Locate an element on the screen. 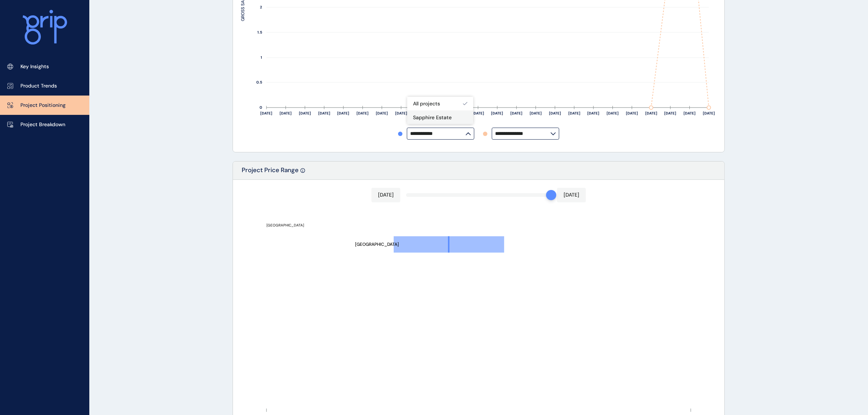  p: Sapphire Estate is located at coordinates (433, 118).